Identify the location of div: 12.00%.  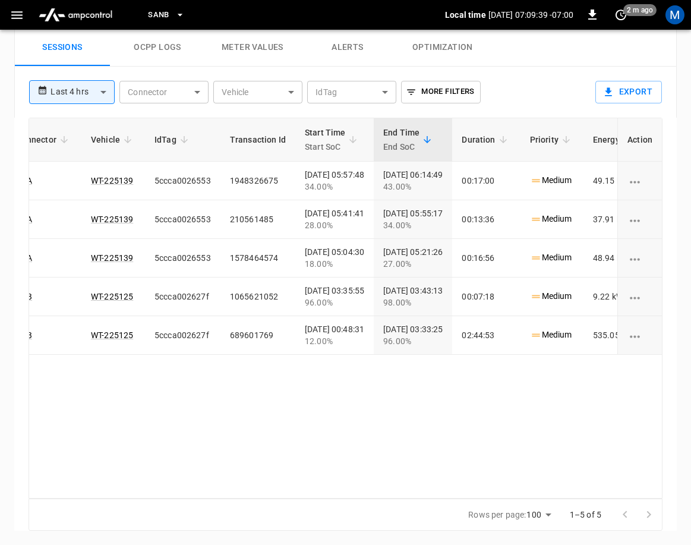
(335, 341).